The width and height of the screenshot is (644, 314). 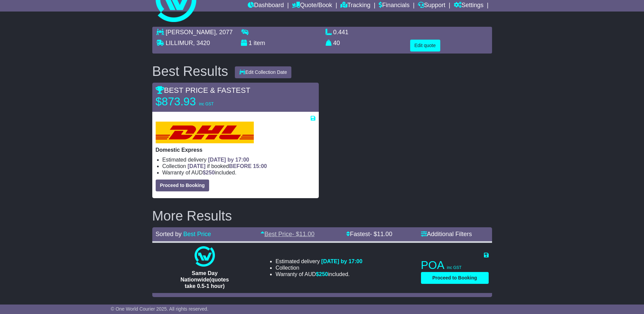 I want to click on img: One World Courier: Same Day Nationwide(quotes take 0.5-1 hour), so click(x=205, y=256).